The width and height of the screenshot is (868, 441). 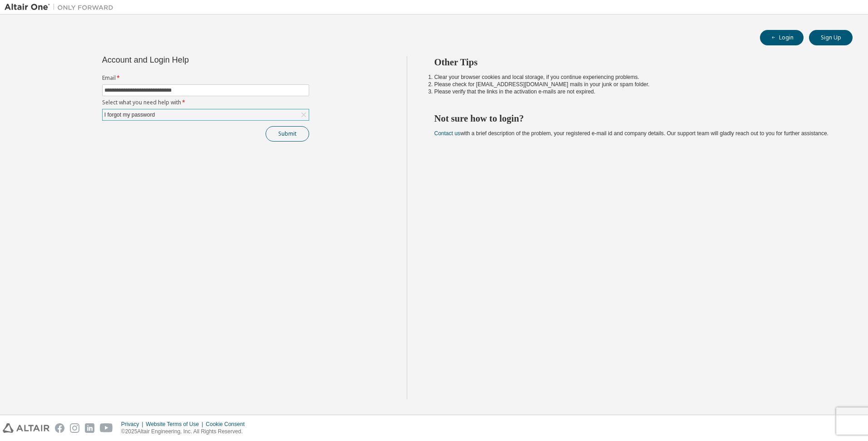 What do you see at coordinates (632, 133) in the screenshot?
I see `span: with a brief description of the problem, your registered e-mail id and company details. Our suppo...` at bounding box center [632, 133].